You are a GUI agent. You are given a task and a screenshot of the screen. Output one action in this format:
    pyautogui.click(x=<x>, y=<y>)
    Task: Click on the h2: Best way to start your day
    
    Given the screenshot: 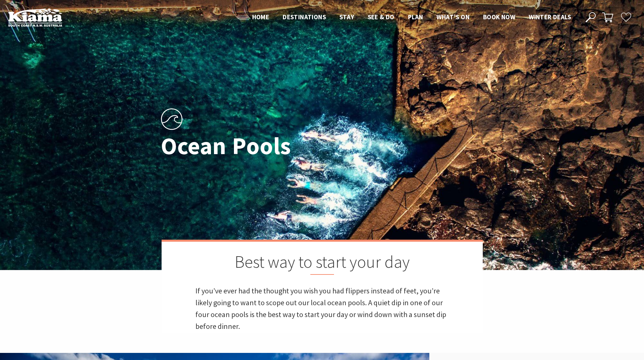 What is the action you would take?
    pyautogui.click(x=322, y=264)
    